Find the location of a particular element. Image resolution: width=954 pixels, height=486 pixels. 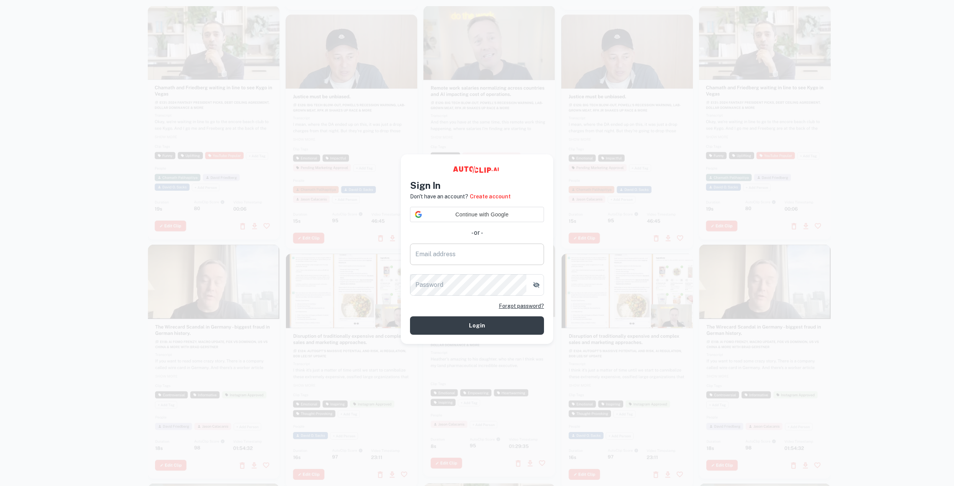

p: Don't have an account? is located at coordinates (439, 196).